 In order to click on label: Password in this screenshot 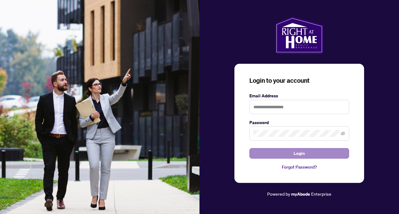, I will do `click(299, 123)`.